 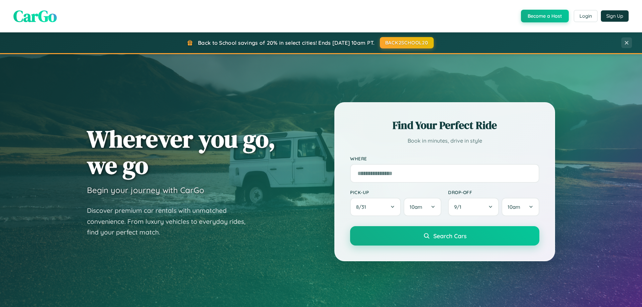 I want to click on h2: Find Your Perfect Ride, so click(x=445, y=125).